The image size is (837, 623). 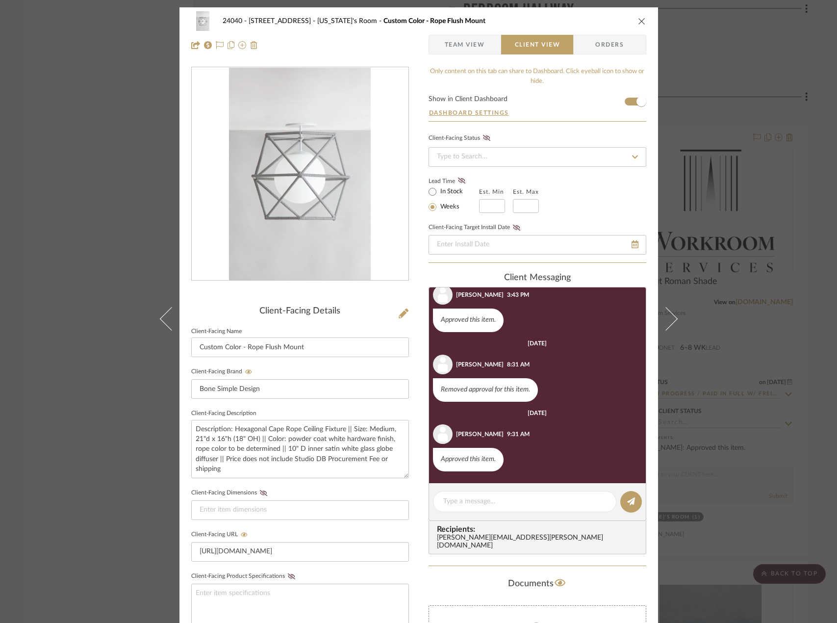 What do you see at coordinates (249, 372) in the screenshot?
I see `button: Client-Facing Brand` at bounding box center [249, 372].